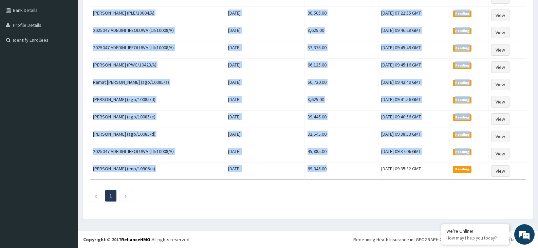 The image size is (538, 248). Describe the element at coordinates (342, 171) in the screenshot. I see `td: 69,345.00` at that location.